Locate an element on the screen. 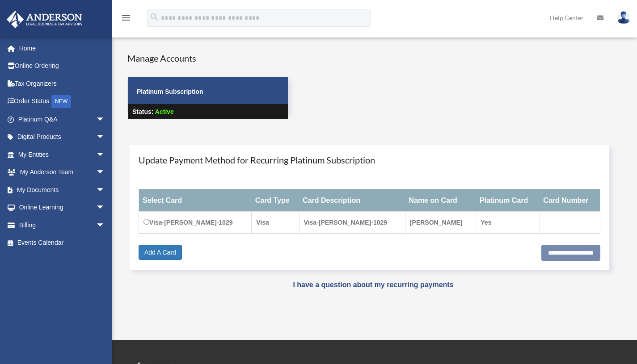 The height and width of the screenshot is (364, 637). a: Online Ordering is located at coordinates (62, 66).